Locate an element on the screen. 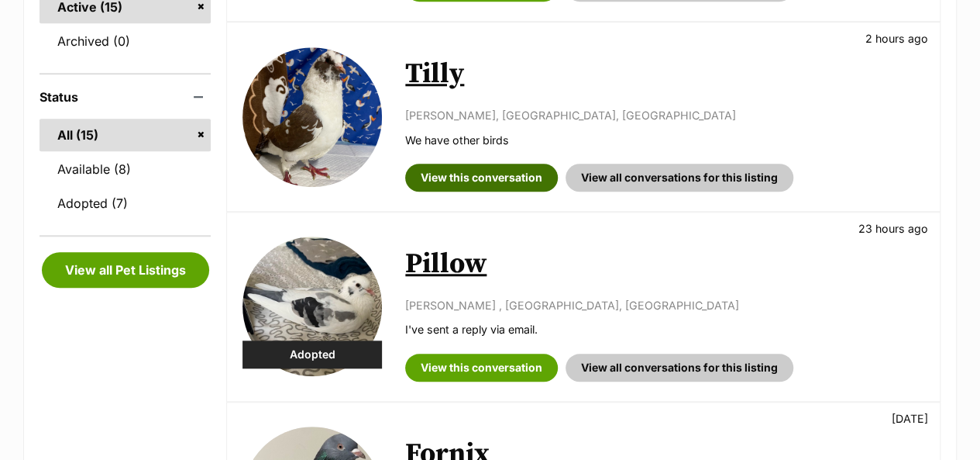 The width and height of the screenshot is (980, 460). p: 23 hours ago is located at coordinates (893, 229).